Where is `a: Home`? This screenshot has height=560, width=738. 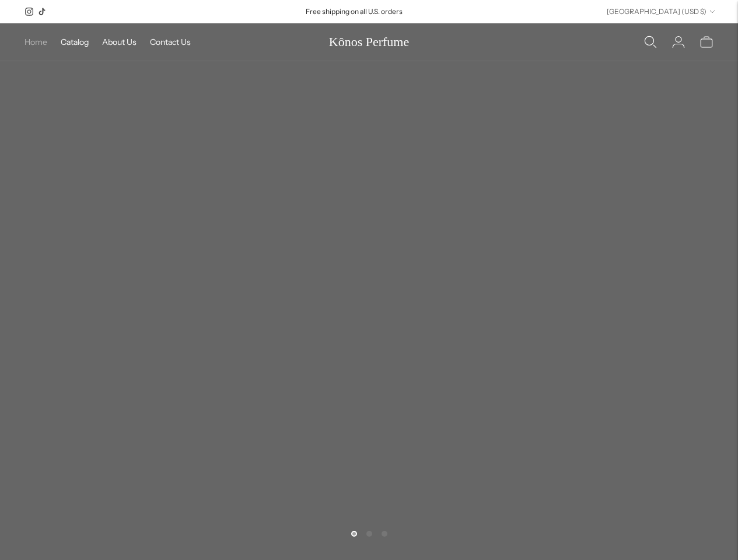
a: Home is located at coordinates (35, 42).